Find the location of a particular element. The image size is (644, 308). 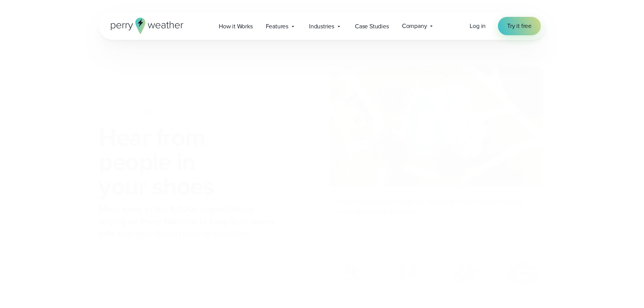

span: Log in is located at coordinates (478, 26).